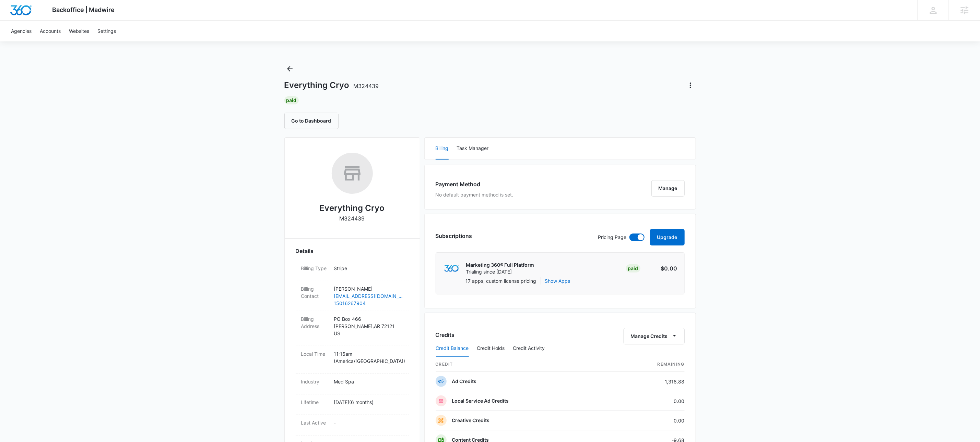 This screenshot has height=442, width=980. Describe the element at coordinates (84, 10) in the screenshot. I see `span: Backoffice | Madwire` at that location.